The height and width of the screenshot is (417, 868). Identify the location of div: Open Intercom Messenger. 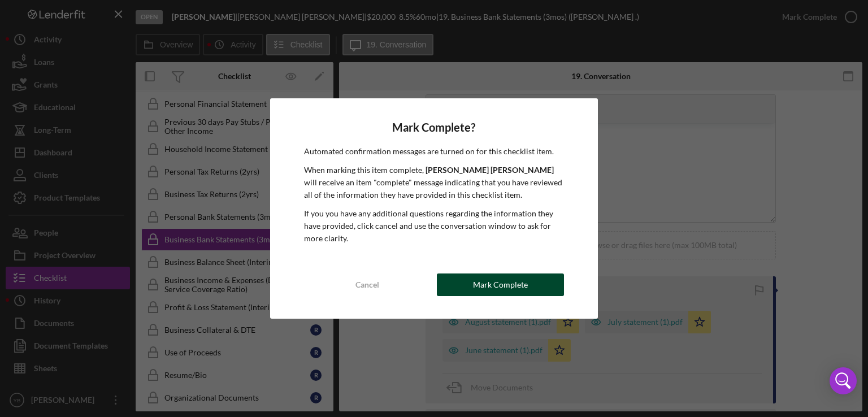
(844, 380).